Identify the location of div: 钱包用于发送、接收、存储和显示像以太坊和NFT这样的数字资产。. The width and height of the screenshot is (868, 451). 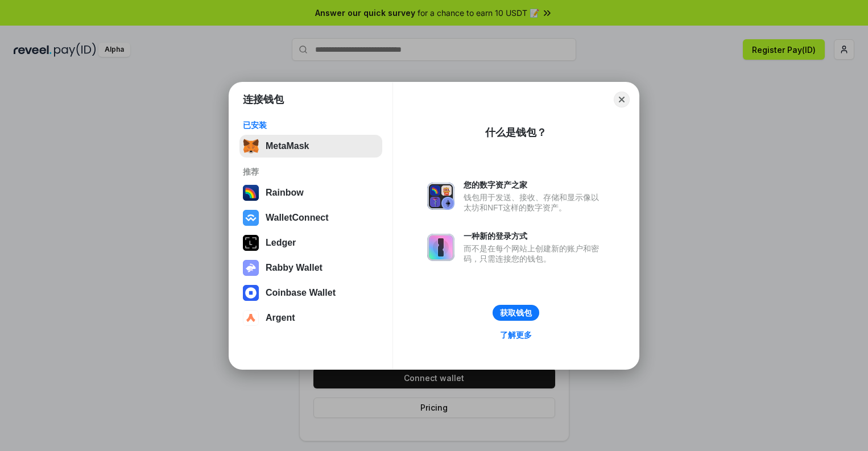
(534, 202).